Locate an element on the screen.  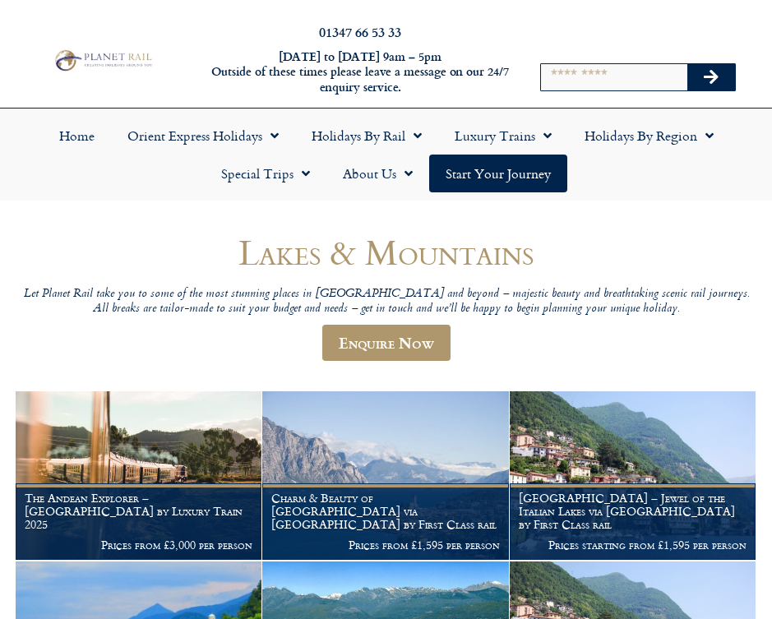
a: Home is located at coordinates (77, 136).